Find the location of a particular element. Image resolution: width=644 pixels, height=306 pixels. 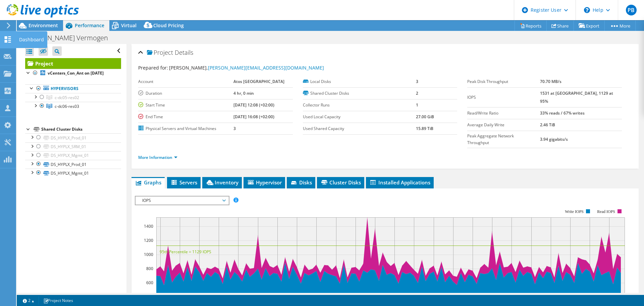

label: Start Time is located at coordinates (186, 105).